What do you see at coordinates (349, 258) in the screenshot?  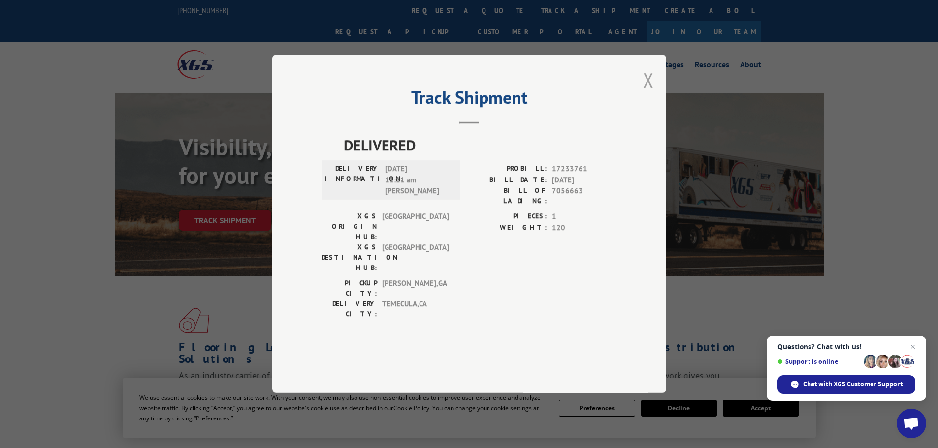 I see `label: XGS DESTINATION HUB:` at bounding box center [349, 258].